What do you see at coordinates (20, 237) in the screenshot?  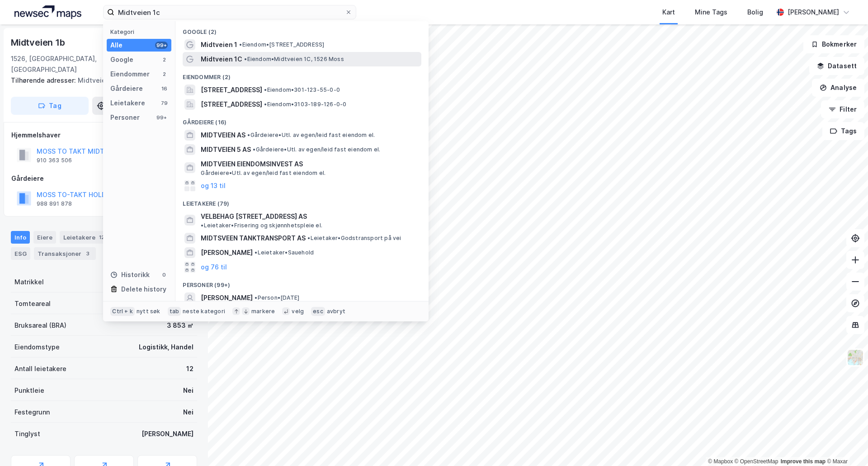 I see `div: Info` at bounding box center [20, 237].